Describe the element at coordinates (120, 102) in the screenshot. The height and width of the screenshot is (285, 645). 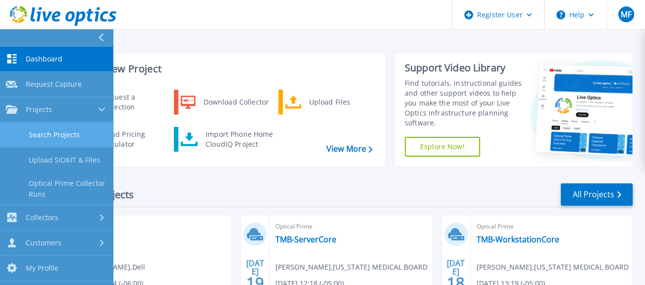
I see `a: Request a Collection` at that location.